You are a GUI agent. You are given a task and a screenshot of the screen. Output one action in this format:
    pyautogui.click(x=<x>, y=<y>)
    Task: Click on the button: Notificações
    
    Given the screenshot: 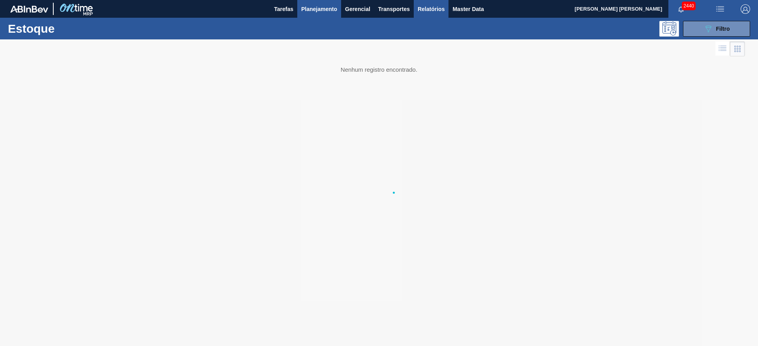 What is the action you would take?
    pyautogui.click(x=681, y=9)
    